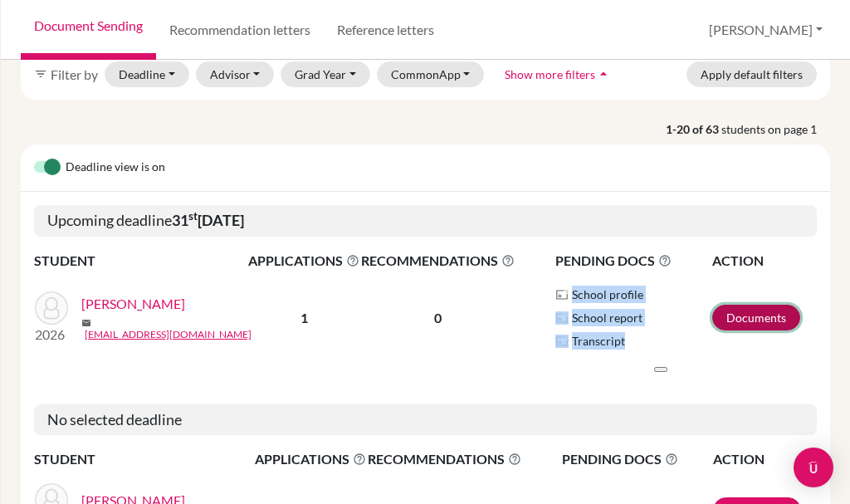  What do you see at coordinates (693, 128) in the screenshot?
I see `strong: 1-20 of 63` at bounding box center [693, 128].